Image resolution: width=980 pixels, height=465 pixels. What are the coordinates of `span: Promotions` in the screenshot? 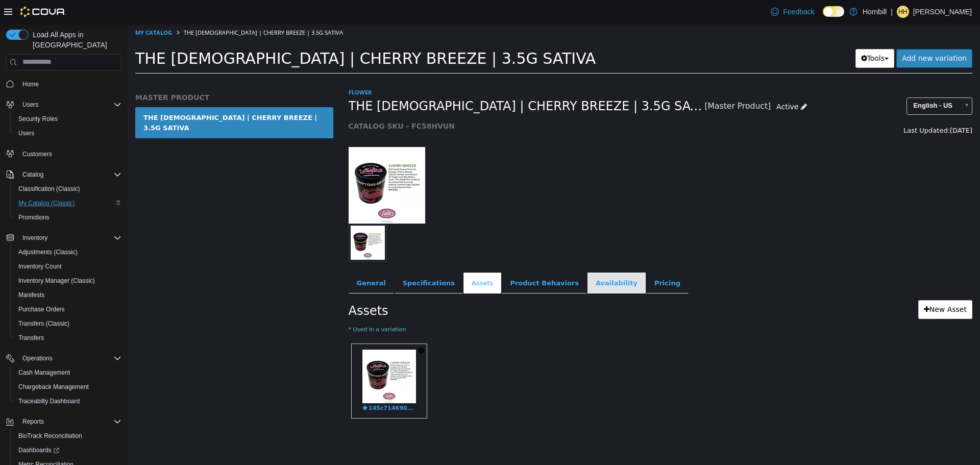 It's located at (34, 218).